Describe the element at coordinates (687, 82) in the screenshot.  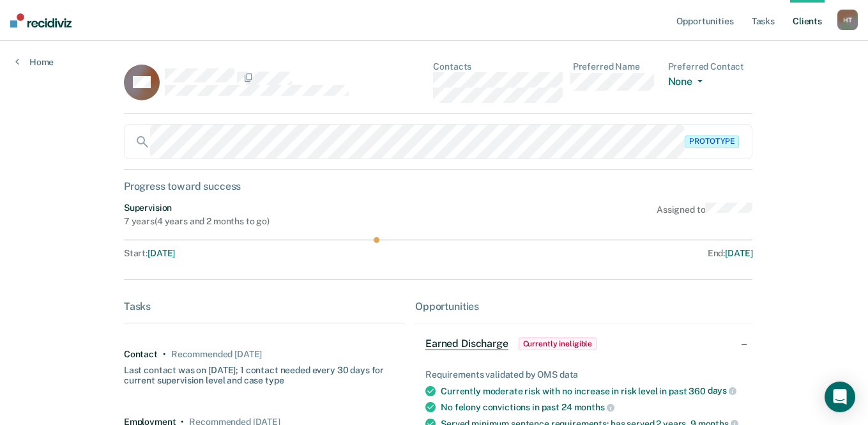
I see `button: None` at that location.